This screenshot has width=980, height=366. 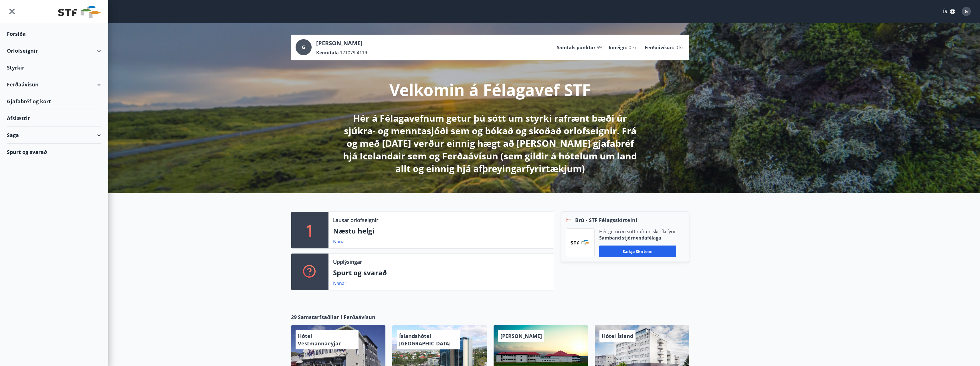 What do you see at coordinates (581, 242) in the screenshot?
I see `img: vjCaq2fThgY3EUYqSgpjEiBg6WP39ov69hlhuPVN.png` at bounding box center [581, 242].